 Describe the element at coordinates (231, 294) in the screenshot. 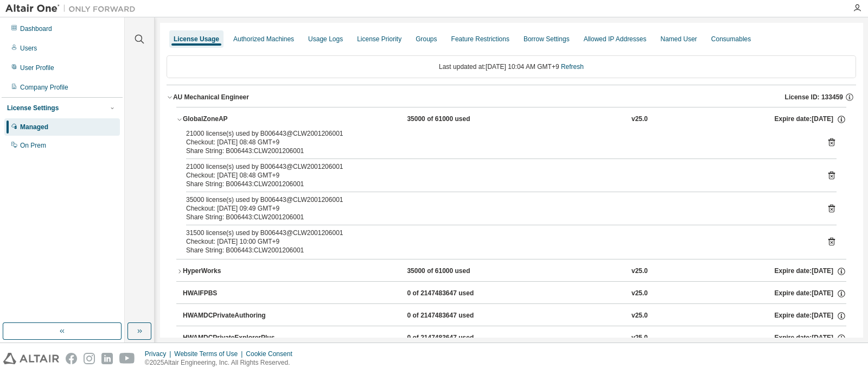

I see `div: HWAIFPBS` at that location.